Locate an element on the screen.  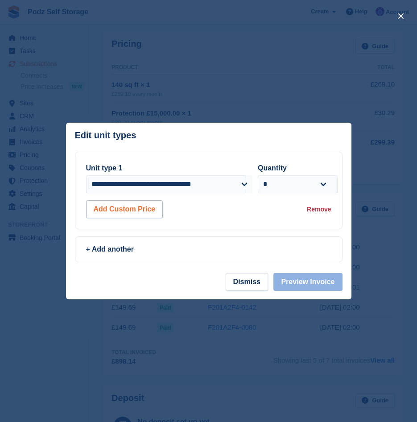
a: + Add another is located at coordinates (209, 249).